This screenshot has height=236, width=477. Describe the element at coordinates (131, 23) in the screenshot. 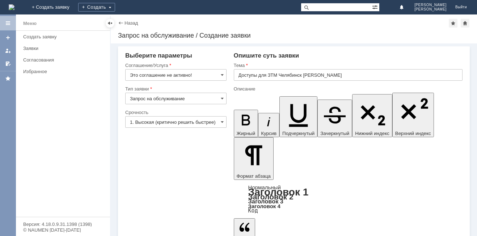

I see `a: Назад` at that location.